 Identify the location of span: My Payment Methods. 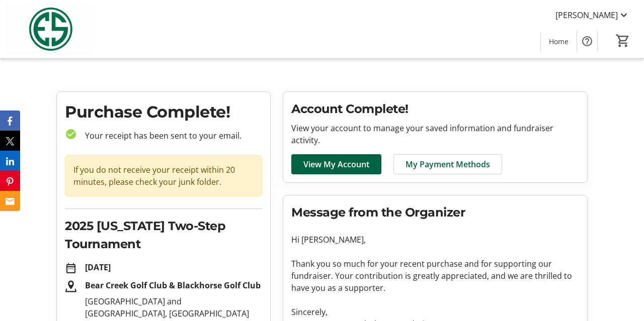
(448, 164).